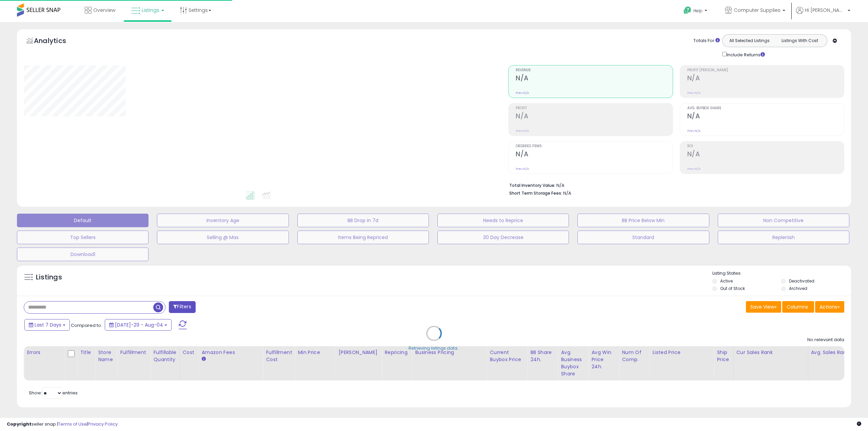 The image size is (868, 431). What do you see at coordinates (766, 146) in the screenshot?
I see `span: ROI` at bounding box center [766, 146].